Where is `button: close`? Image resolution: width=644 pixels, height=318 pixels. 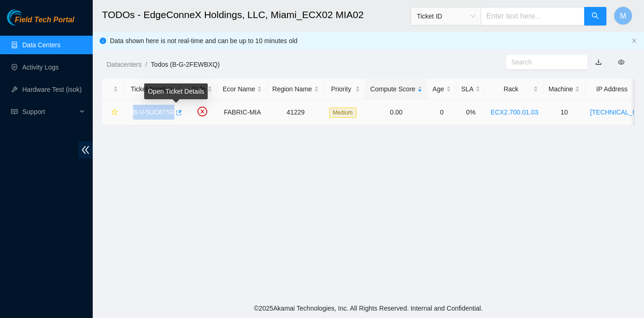
button: close is located at coordinates (634, 41).